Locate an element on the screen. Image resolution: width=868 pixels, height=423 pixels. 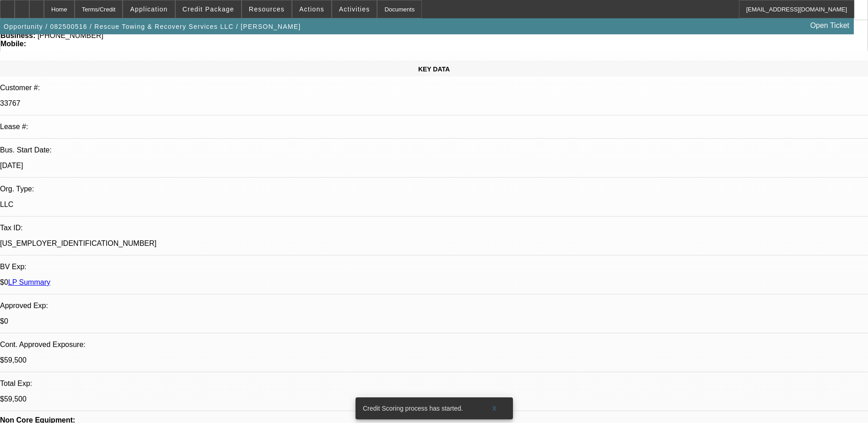
strong: Mobile: is located at coordinates (13, 44).